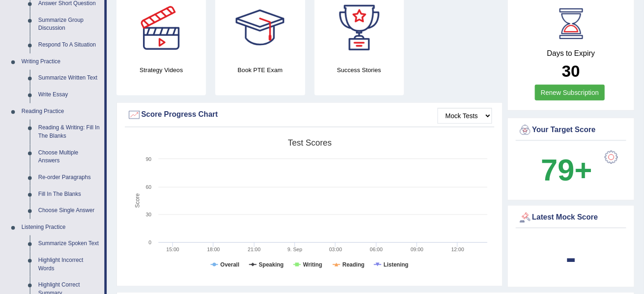 This screenshot has width=644, height=294. What do you see at coordinates (310, 115) in the screenshot?
I see `div: Score Progress Chart` at bounding box center [310, 115].